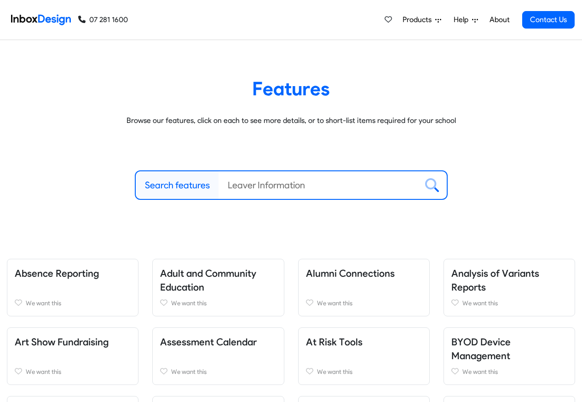 The image size is (582, 402). Describe the element at coordinates (463, 20) in the screenshot. I see `span: Help` at that location.